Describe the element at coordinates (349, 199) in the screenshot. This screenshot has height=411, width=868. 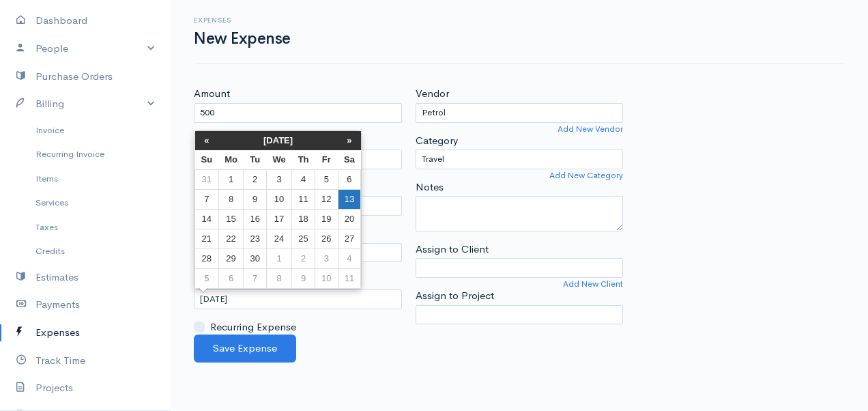
I see `td: 13` at that location.